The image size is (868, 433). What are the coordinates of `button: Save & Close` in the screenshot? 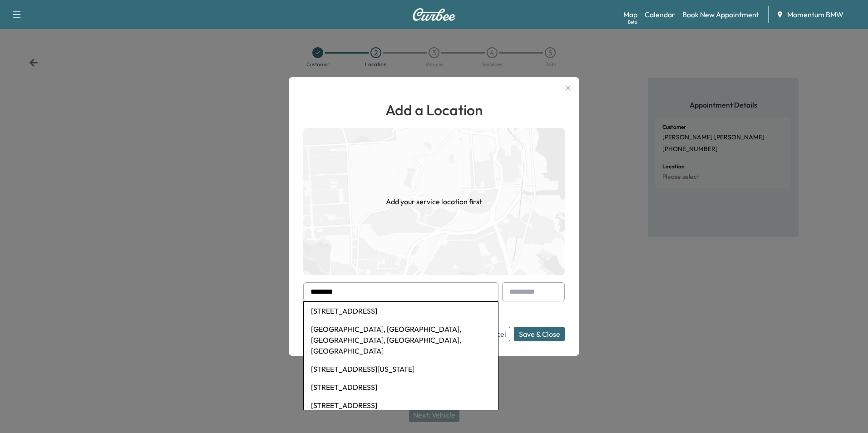 It's located at (539, 334).